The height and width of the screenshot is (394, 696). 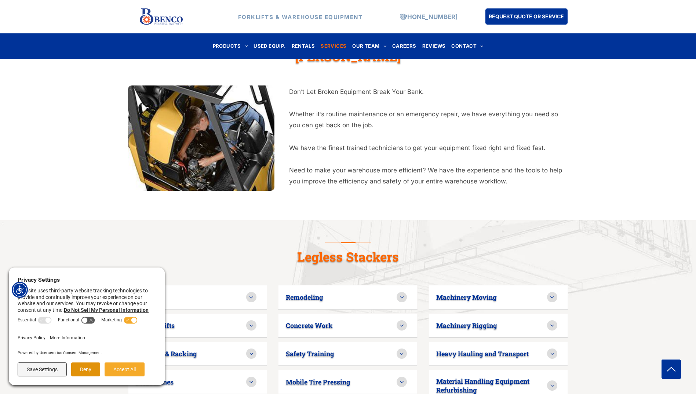 What do you see at coordinates (155, 326) in the screenshot?
I see `h3: Scissor Lifts` at bounding box center [155, 326].